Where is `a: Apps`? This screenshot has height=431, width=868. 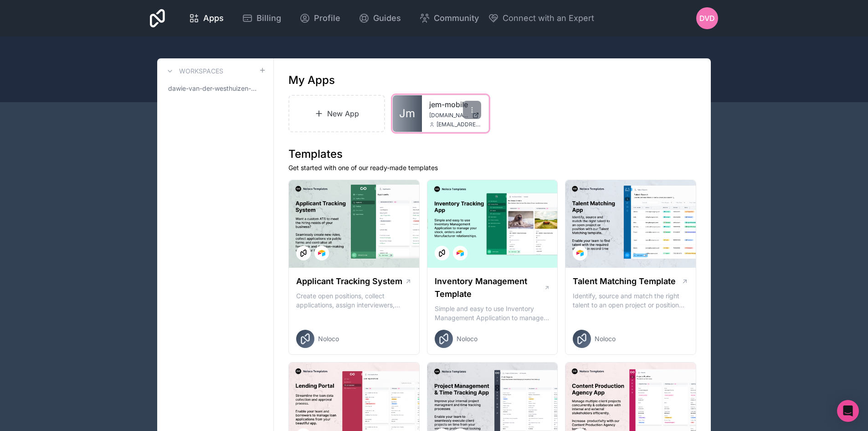 a: Apps is located at coordinates (206, 18).